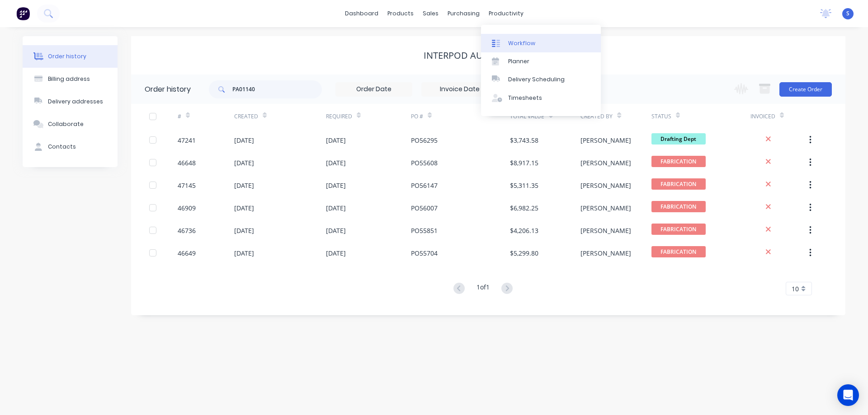 The image size is (868, 415). What do you see at coordinates (519, 62) in the screenshot?
I see `div: Planner` at bounding box center [519, 62].